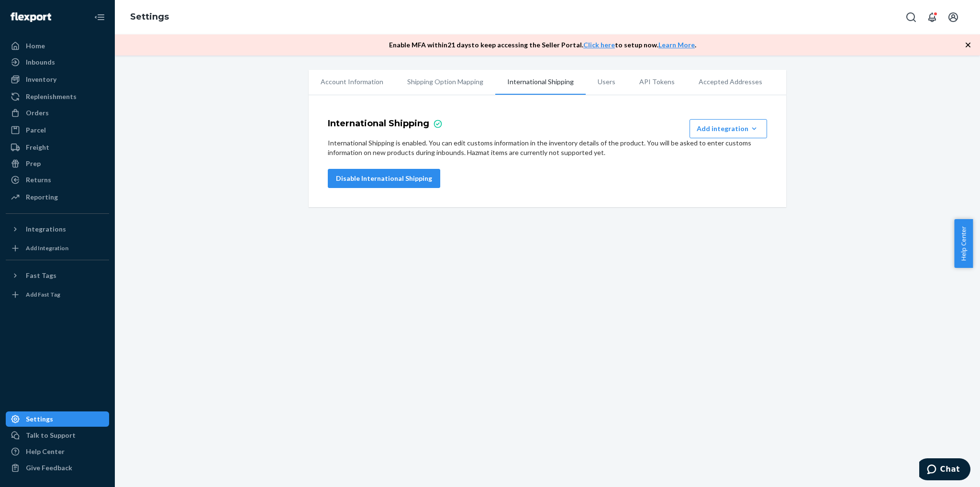 This screenshot has width=980, height=487. I want to click on div: Give Feedback, so click(49, 468).